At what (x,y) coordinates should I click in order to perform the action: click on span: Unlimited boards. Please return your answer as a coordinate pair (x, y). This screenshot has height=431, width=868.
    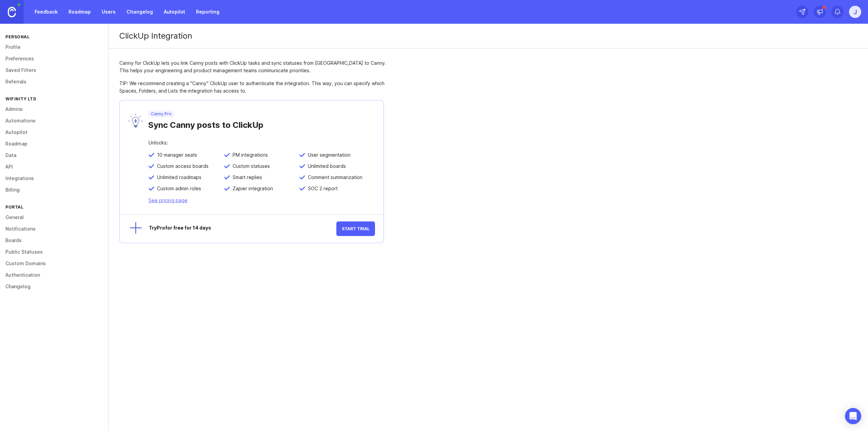
    Looking at the image, I should click on (326, 166).